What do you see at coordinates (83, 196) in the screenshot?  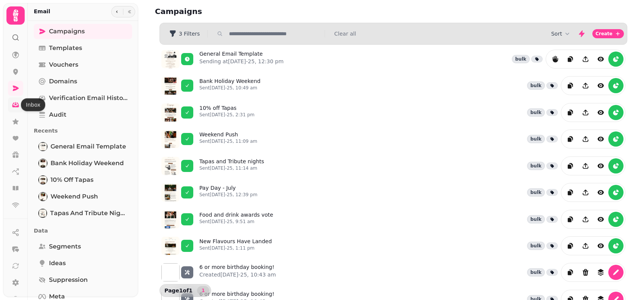 I see `a: Weekend PushWeekend Push` at bounding box center [83, 196].